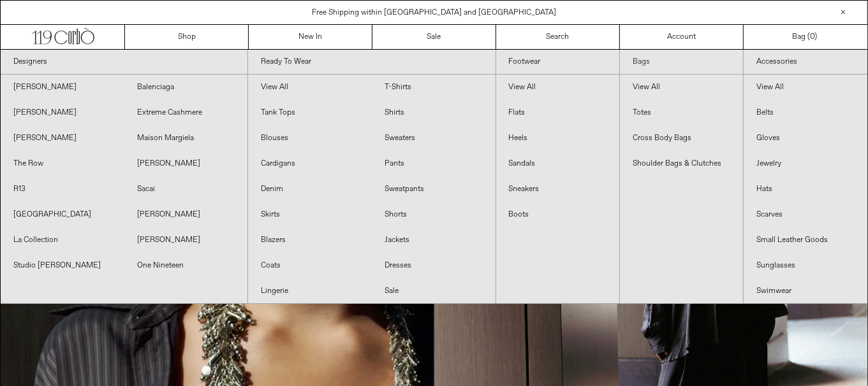  I want to click on a: Scarves, so click(806, 215).